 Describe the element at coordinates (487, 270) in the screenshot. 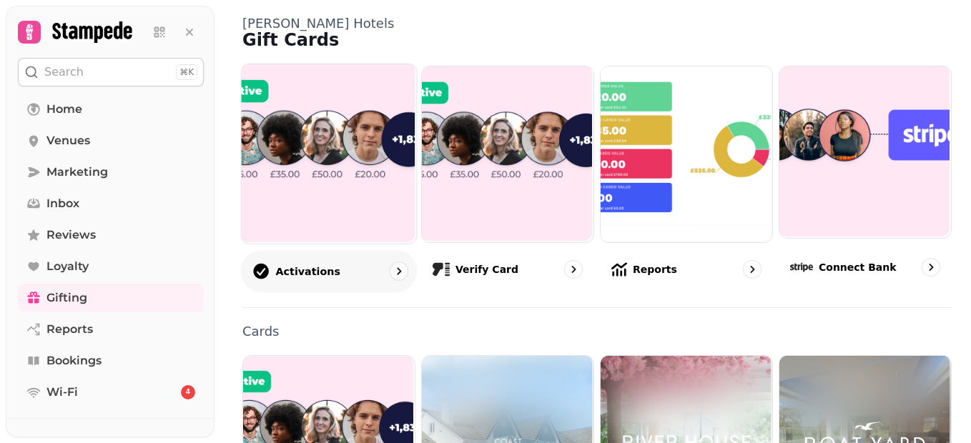

I see `p: Verify card` at that location.